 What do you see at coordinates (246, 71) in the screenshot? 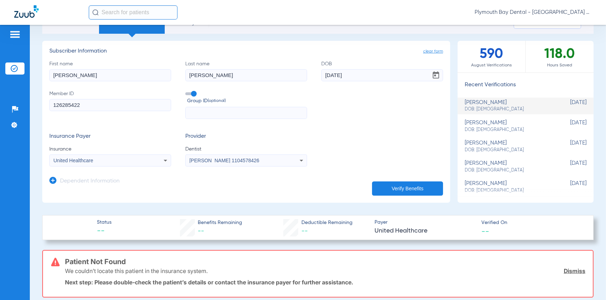
I see `label: Last name` at bounding box center [246, 71].